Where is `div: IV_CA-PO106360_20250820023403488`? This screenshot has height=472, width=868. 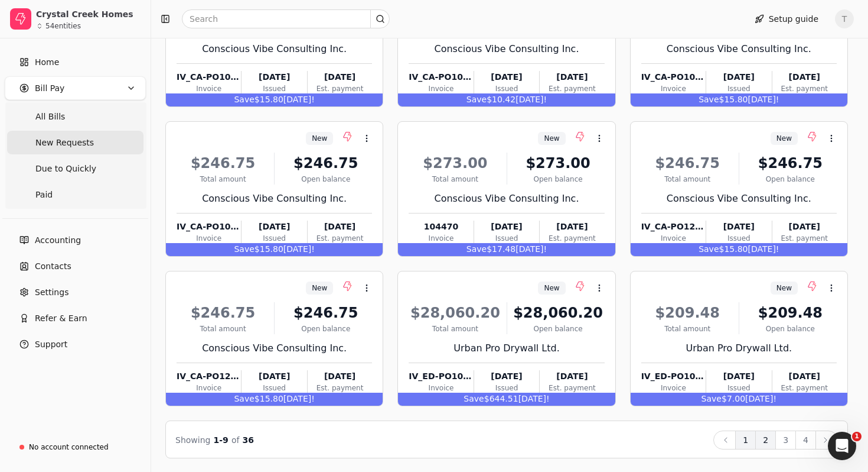
div: IV_CA-PO106360_20250820023403488 is located at coordinates (208, 77).